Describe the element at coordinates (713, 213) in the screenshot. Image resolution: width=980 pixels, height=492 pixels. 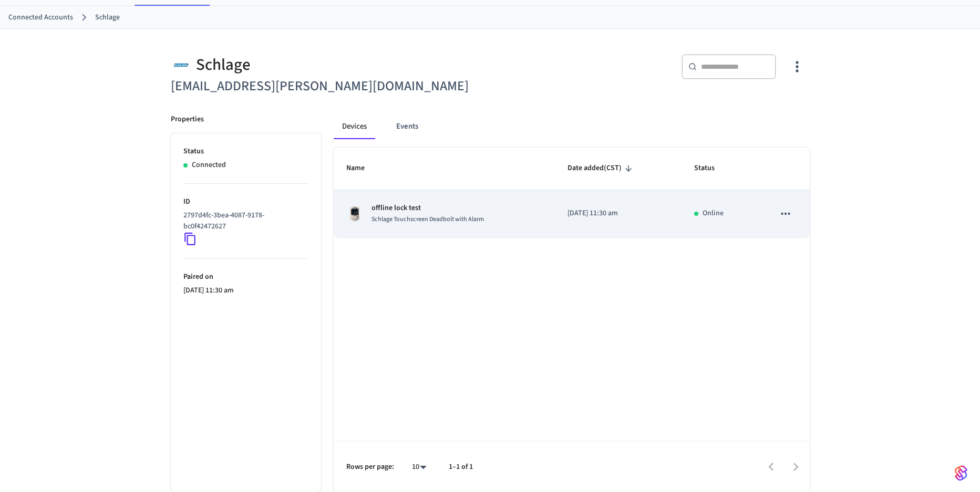
I see `p: Online` at that location.